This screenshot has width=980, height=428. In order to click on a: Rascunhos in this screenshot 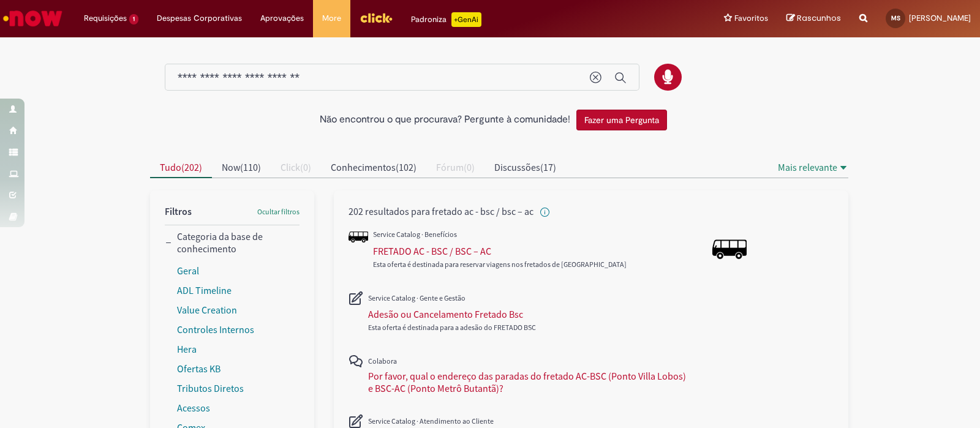, I will do `click(813, 18)`.